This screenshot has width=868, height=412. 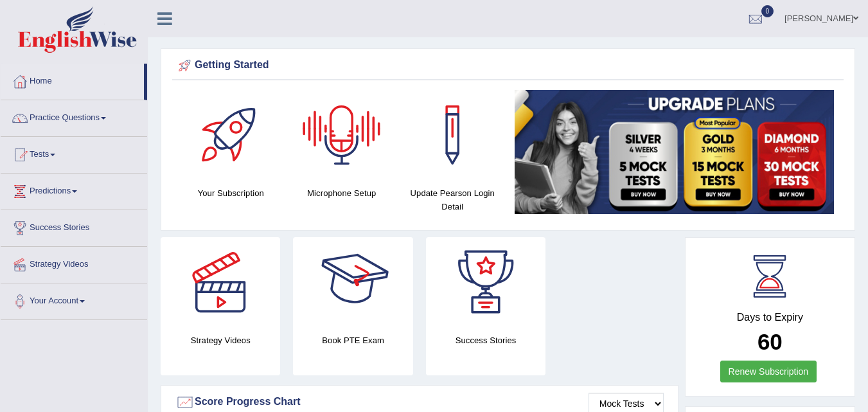 I want to click on b: 60, so click(x=770, y=341).